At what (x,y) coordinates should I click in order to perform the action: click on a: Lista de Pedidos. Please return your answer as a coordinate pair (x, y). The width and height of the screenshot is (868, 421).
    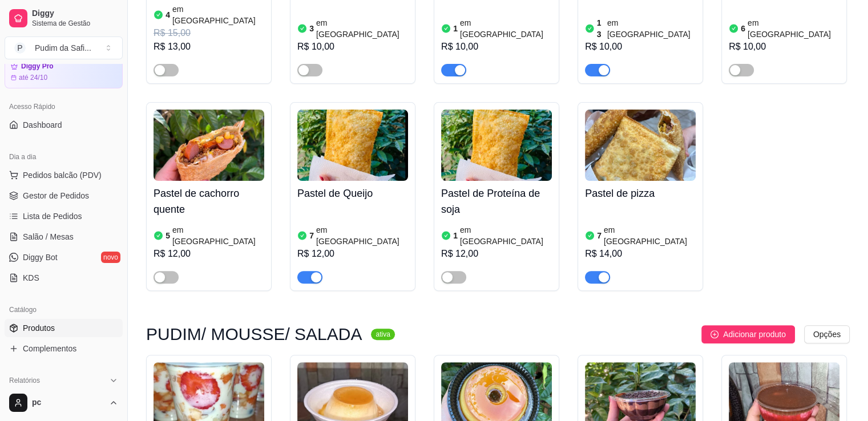
    Looking at the image, I should click on (64, 216).